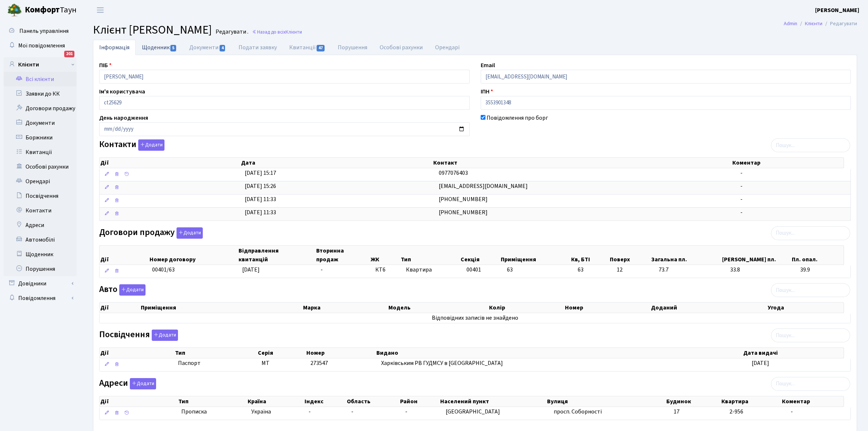 The width and height of the screenshot is (868, 431). Describe the element at coordinates (139, 335) in the screenshot. I see `label: Посвідчення` at that location.